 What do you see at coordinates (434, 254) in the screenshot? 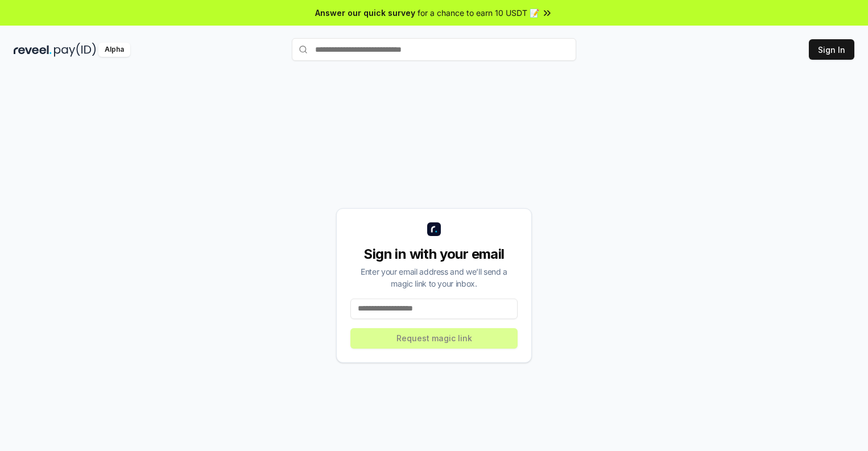
I see `div: Sign in with your email` at bounding box center [434, 254].